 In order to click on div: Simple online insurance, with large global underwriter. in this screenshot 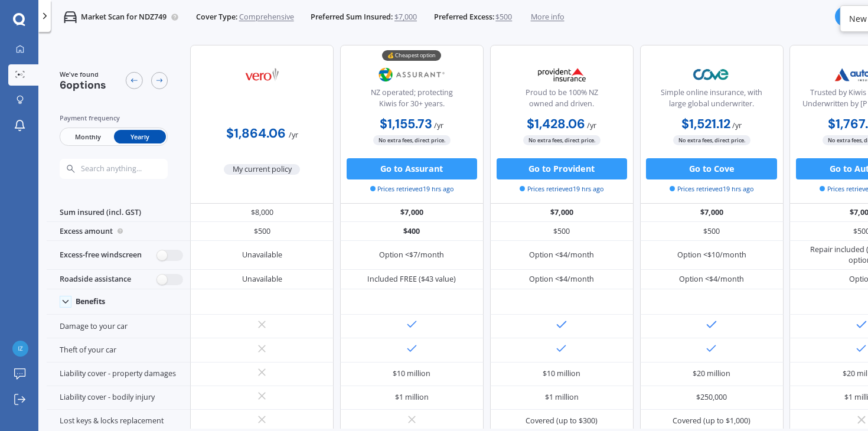, I will do `click(711, 100)`.